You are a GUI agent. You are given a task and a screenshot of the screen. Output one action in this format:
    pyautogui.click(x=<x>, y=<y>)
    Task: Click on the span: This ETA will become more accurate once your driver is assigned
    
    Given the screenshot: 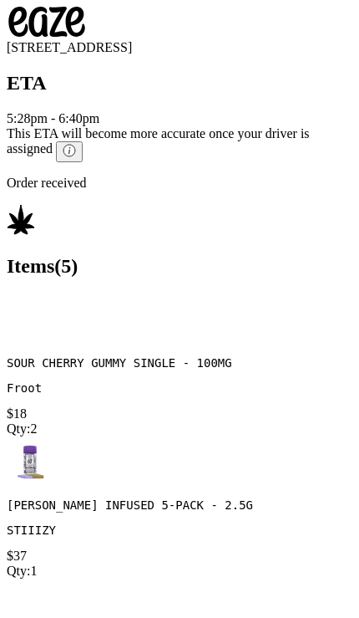 What is the action you would take?
    pyautogui.click(x=158, y=140)
    